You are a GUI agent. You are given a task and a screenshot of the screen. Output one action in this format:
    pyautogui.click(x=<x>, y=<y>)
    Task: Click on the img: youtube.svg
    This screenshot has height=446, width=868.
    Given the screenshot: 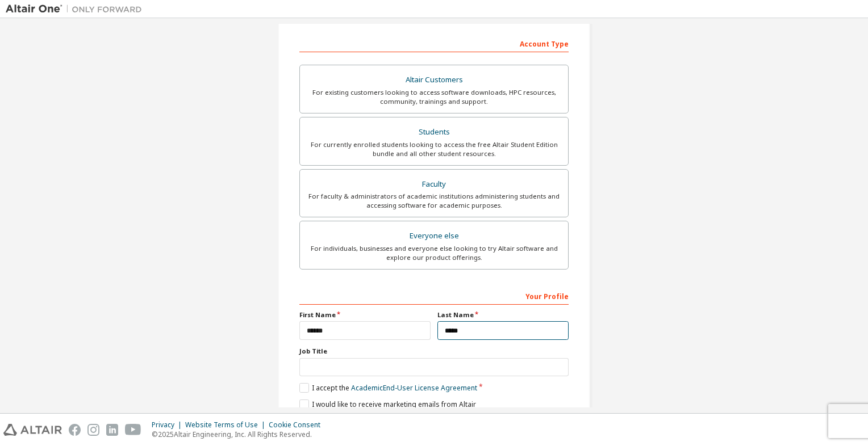 What is the action you would take?
    pyautogui.click(x=133, y=429)
    